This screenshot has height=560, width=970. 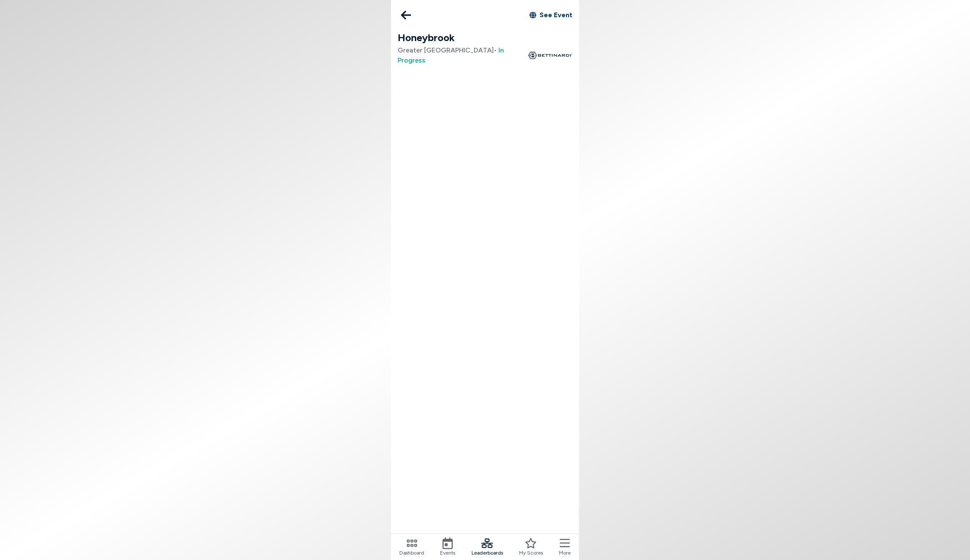 What do you see at coordinates (565, 547) in the screenshot?
I see `button: More` at bounding box center [565, 547].